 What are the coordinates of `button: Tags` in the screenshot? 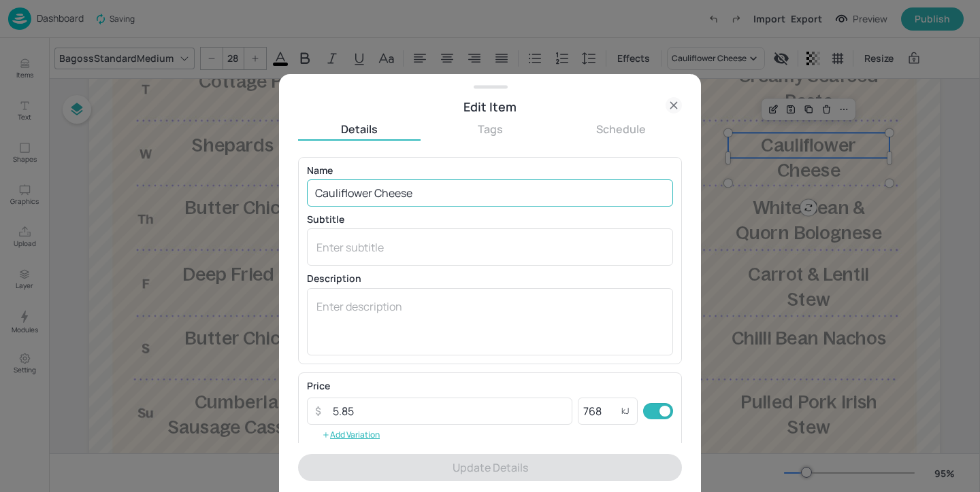 It's located at (490, 129).